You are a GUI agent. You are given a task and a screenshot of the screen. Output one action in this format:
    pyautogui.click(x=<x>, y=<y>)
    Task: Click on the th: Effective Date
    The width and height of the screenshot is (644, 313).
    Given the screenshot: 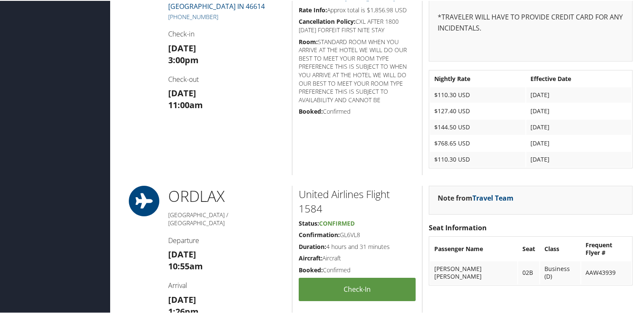 What is the action you would take?
    pyautogui.click(x=579, y=78)
    